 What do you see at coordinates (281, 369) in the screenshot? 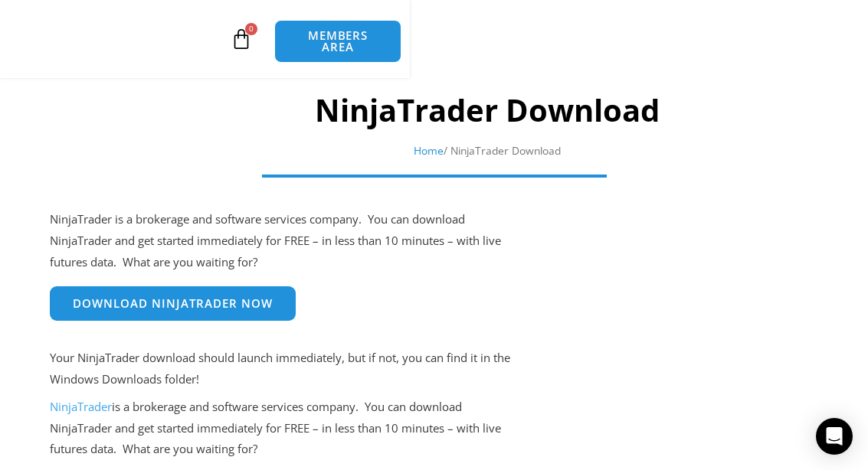
I see `p: Your NinjaTrader download should launch immediately, but if not, you can find it in the Windows D...` at bounding box center [281, 369].